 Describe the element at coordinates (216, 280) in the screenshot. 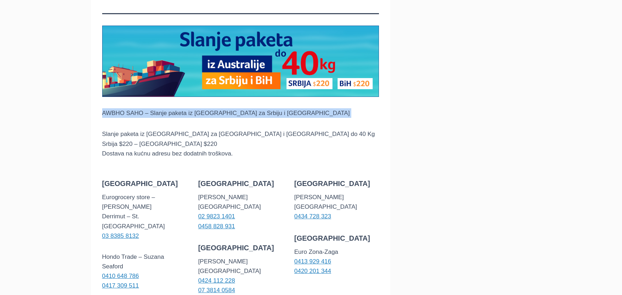

I see `a: 0424 112 228` at that location.